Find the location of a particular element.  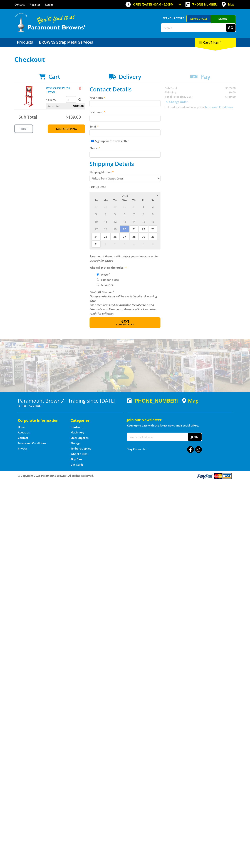

span: Cart is located at coordinates (55, 77).